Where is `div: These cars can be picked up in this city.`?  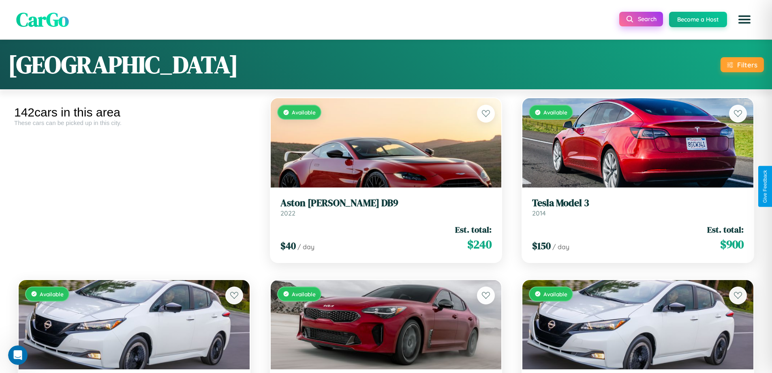 div: These cars can be picked up in this city. is located at coordinates (134, 122).